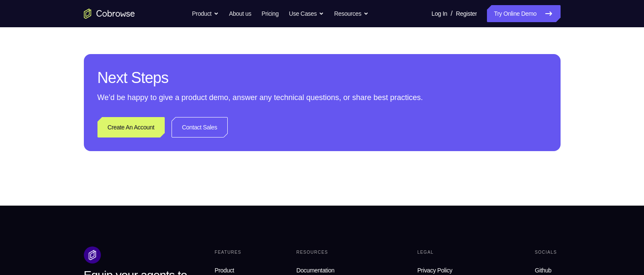  What do you see at coordinates (199, 127) in the screenshot?
I see `a: Contact Sales` at bounding box center [199, 127].